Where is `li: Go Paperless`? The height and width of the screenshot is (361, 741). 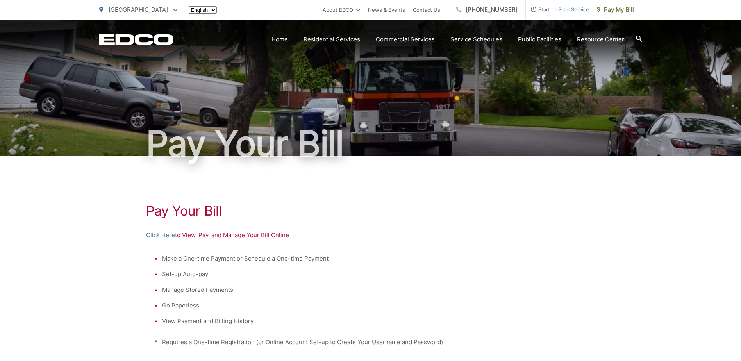
li: Go Paperless is located at coordinates (375, 305).